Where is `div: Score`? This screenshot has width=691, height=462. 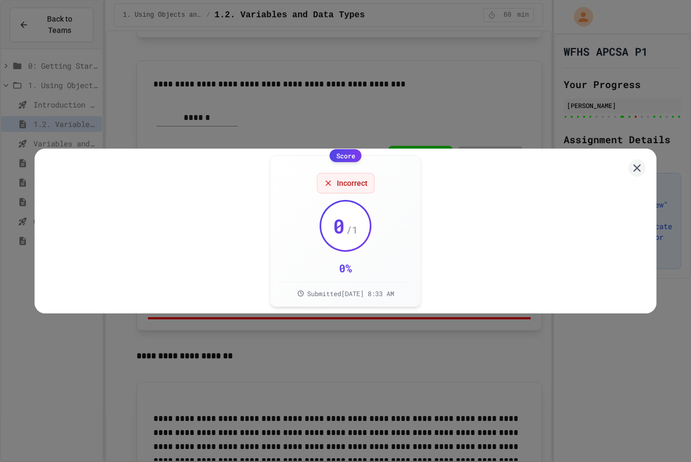 div: Score is located at coordinates (346, 156).